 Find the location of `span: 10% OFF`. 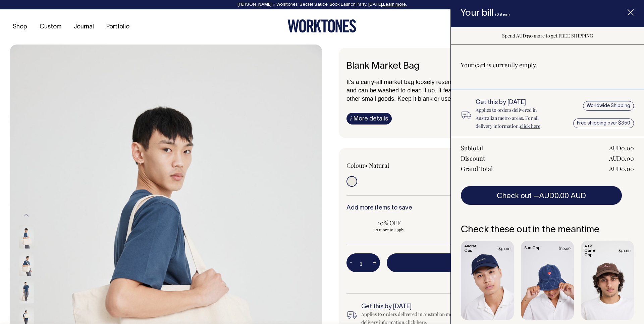

span: 10% OFF is located at coordinates (389, 223).